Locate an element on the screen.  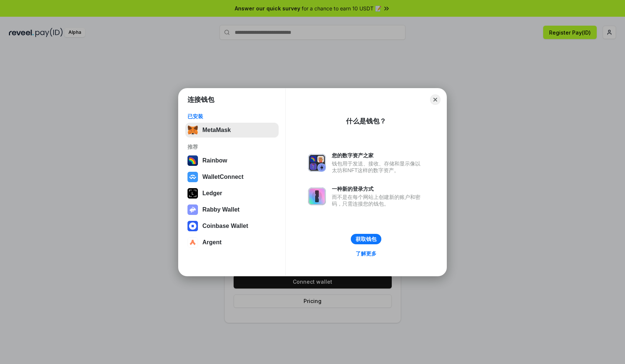
div: 什么是钱包？ is located at coordinates (366, 121).